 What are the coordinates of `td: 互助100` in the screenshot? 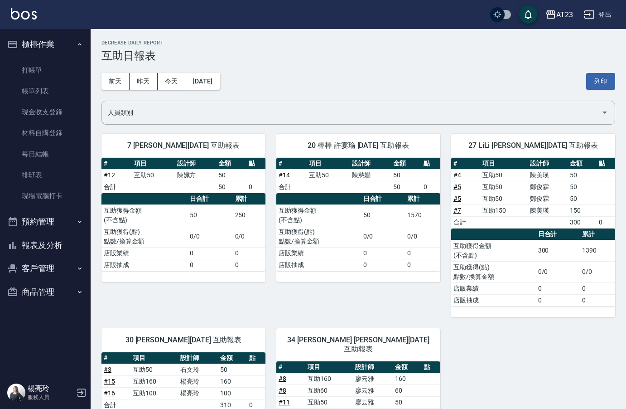 It's located at (154, 393).